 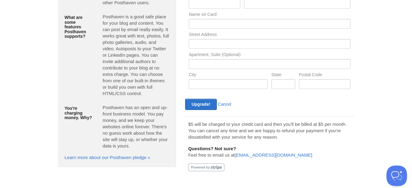 I want to click on label: Postal Code, so click(x=324, y=75).